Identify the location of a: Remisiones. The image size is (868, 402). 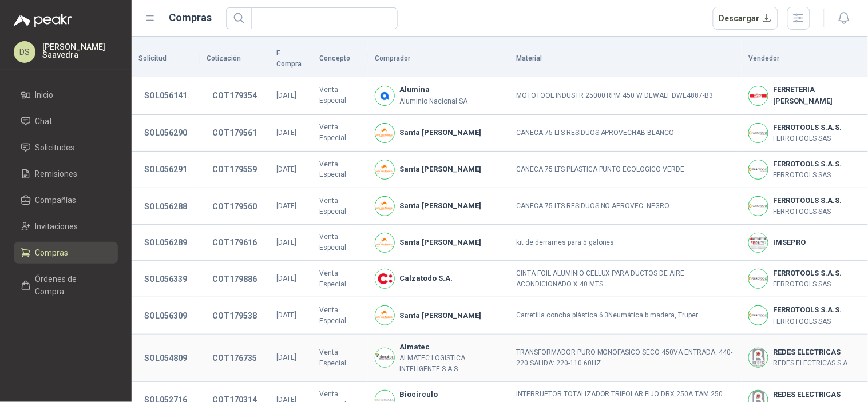
(66, 174).